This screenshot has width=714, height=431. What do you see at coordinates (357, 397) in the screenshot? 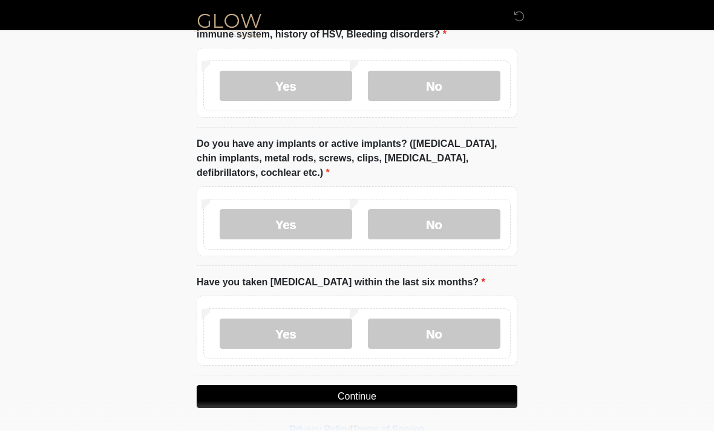
I see `button: Continue` at bounding box center [357, 397].